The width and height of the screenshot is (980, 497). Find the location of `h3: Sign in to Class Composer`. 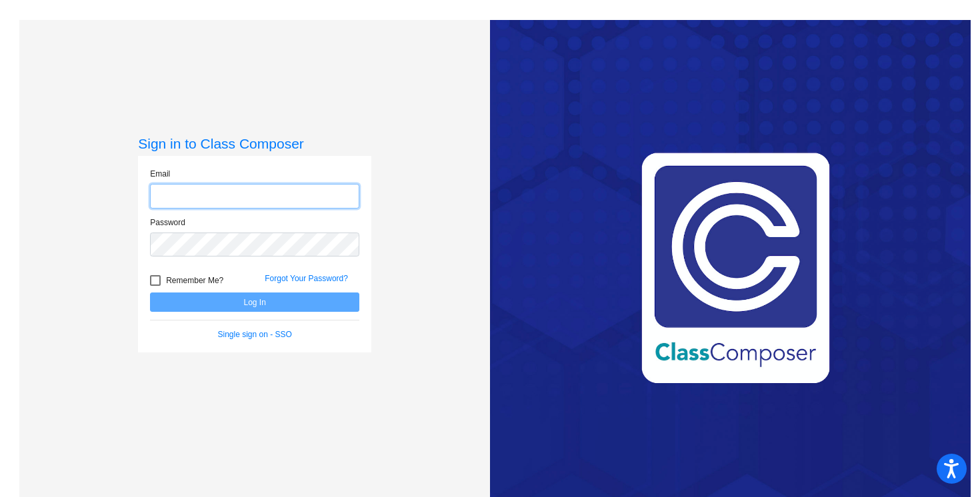

h3: Sign in to Class Composer is located at coordinates (255, 143).